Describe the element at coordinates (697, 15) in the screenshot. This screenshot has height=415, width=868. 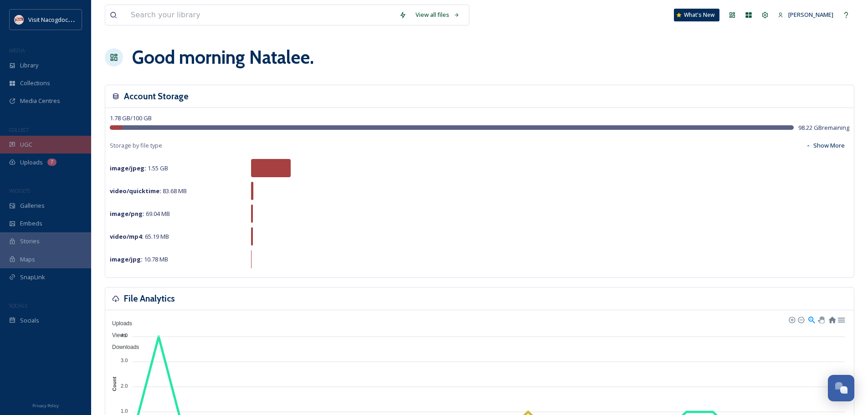
I see `div: What's New` at that location.